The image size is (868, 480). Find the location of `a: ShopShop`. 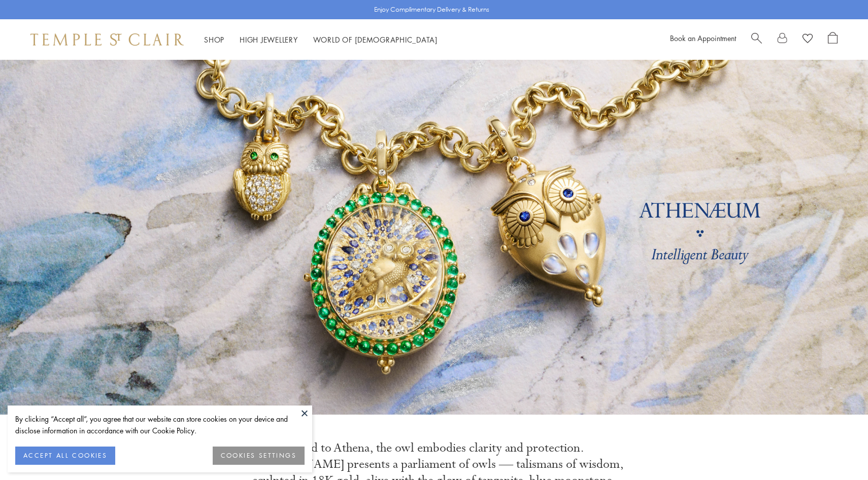

a: ShopShop is located at coordinates (214, 39).